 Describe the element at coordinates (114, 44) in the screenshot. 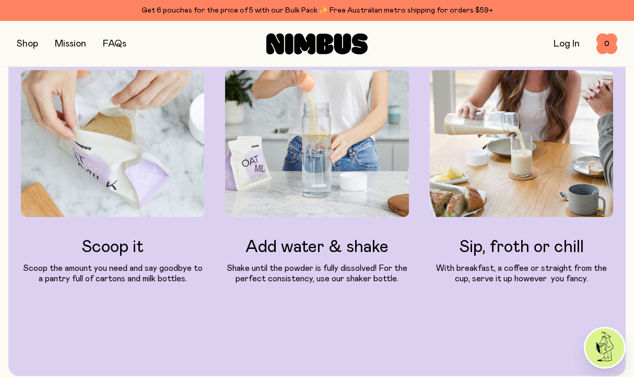

I see `a: FAQs` at that location.